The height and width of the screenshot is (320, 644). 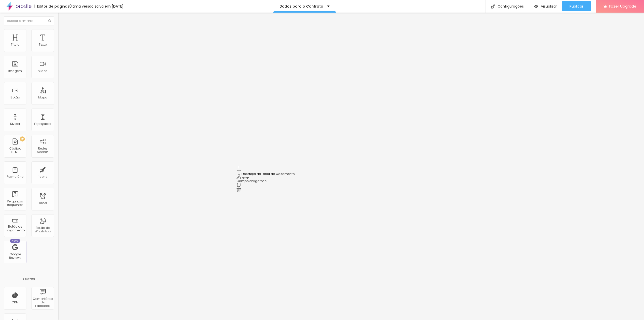 I want to click on div: Código HTML, so click(x=15, y=150).